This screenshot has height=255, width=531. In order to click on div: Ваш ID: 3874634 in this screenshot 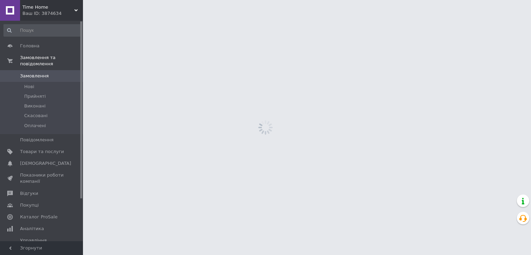, I will do `click(53, 13)`.